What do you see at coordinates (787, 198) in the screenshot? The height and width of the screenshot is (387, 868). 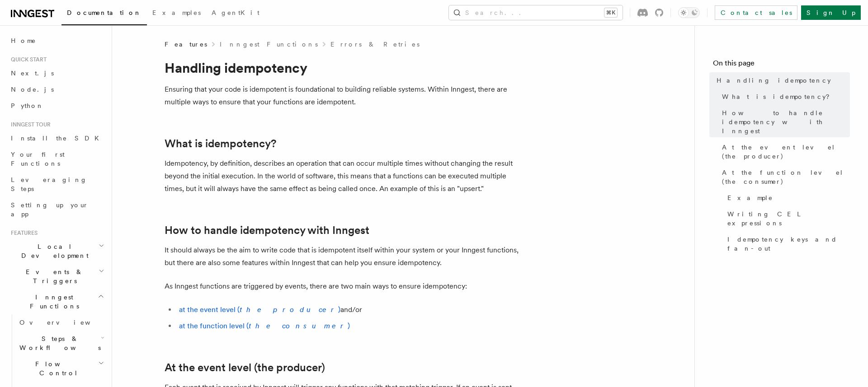 I see `a: Example` at bounding box center [787, 198].